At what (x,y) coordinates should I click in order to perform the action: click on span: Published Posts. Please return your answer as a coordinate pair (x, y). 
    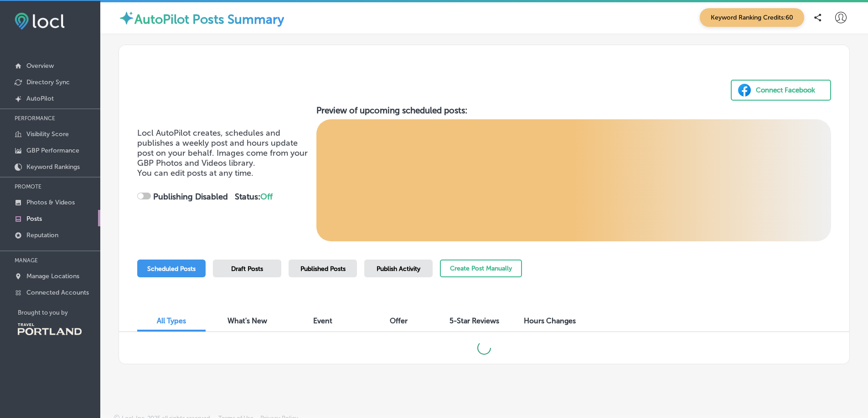
    Looking at the image, I should click on (323, 269).